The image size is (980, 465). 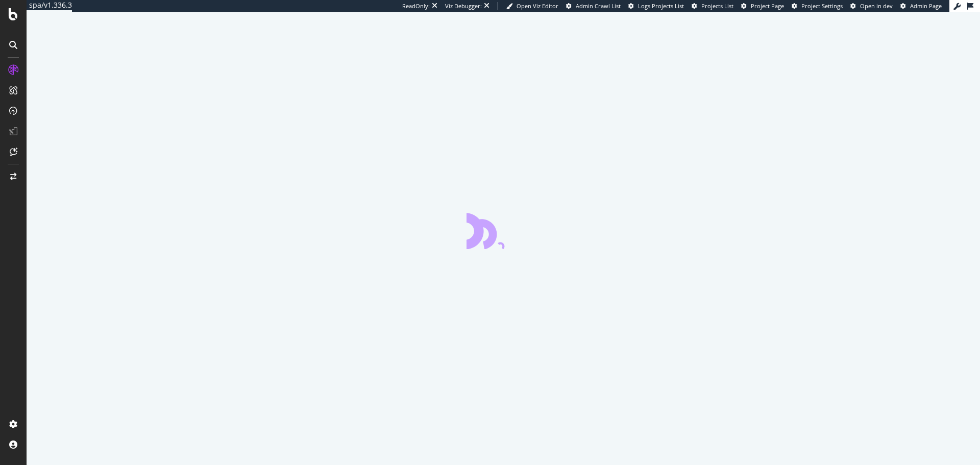 What do you see at coordinates (503, 231) in the screenshot?
I see `div: animation` at bounding box center [503, 231].